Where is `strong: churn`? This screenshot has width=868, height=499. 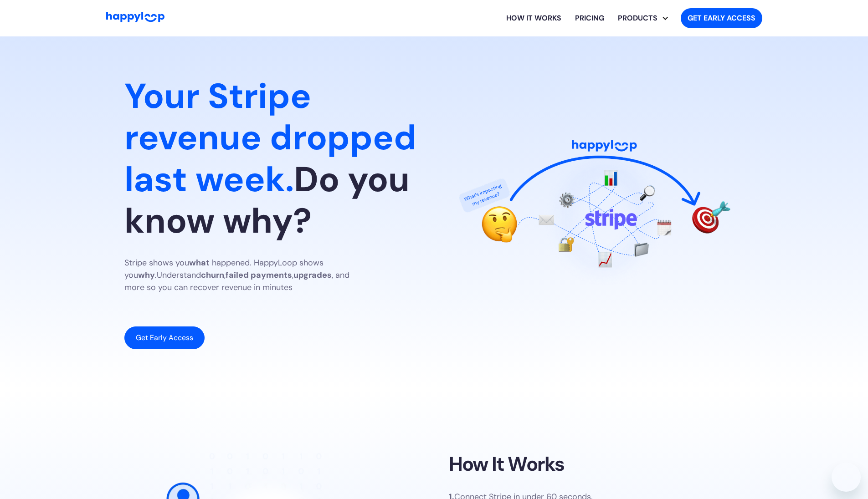
strong: churn is located at coordinates (212, 275).